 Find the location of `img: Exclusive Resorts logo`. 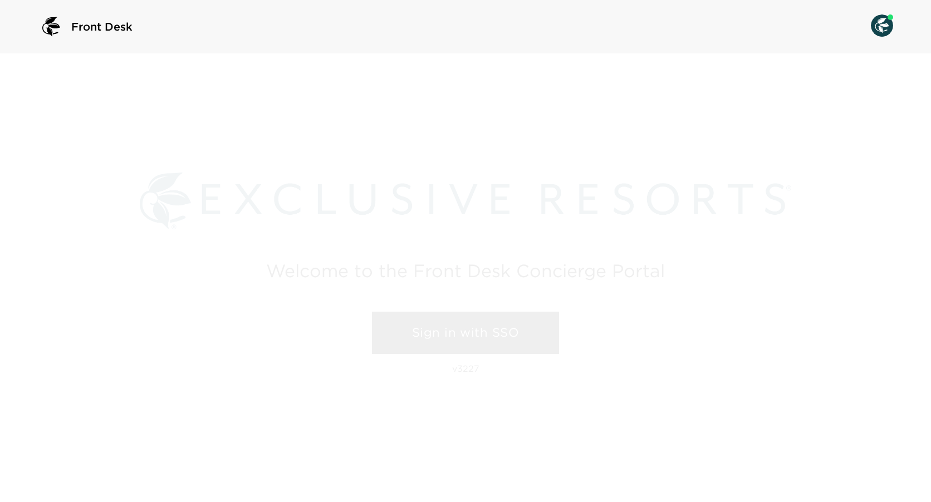

img: Exclusive Resorts logo is located at coordinates (466, 201).